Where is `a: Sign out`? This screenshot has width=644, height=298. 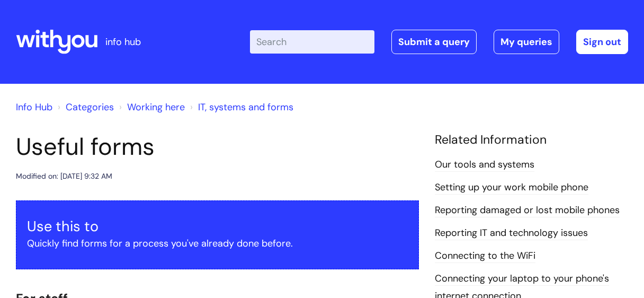
a: Sign out is located at coordinates (602, 42).